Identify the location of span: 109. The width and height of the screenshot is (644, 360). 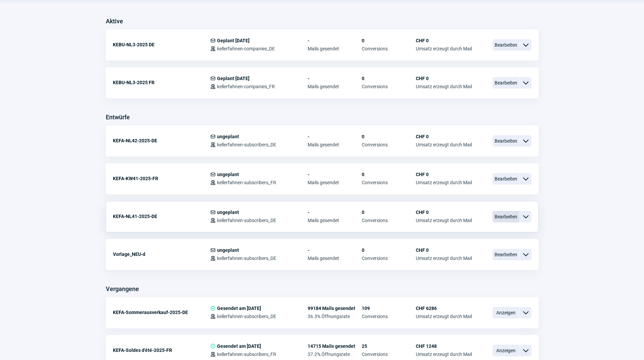
(388, 309).